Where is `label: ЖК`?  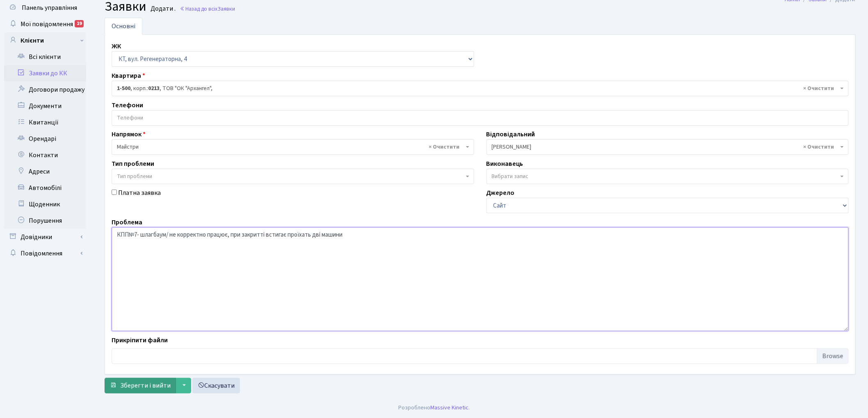
label: ЖК is located at coordinates (116, 46).